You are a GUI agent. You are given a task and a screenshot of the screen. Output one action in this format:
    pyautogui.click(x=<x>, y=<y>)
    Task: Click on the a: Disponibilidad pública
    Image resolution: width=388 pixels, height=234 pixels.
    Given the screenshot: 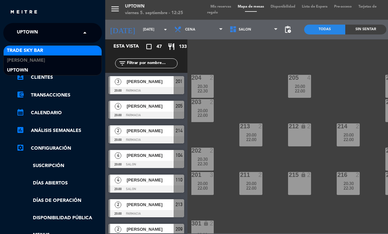 What is the action you would take?
    pyautogui.click(x=59, y=218)
    